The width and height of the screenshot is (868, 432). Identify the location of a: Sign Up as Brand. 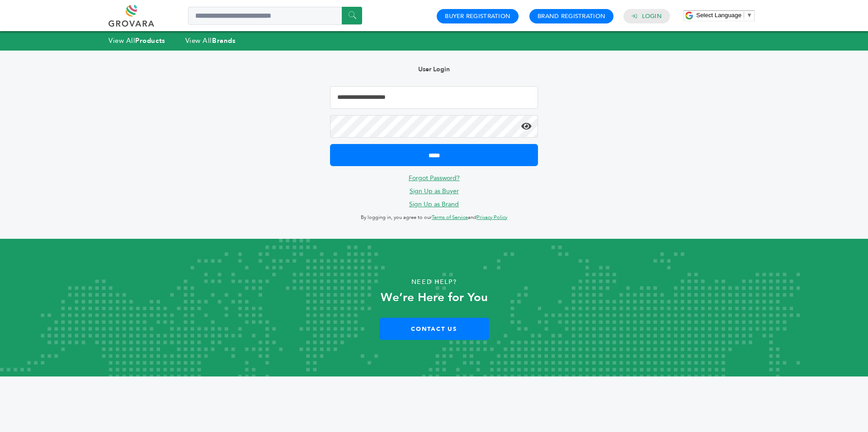
(434, 204).